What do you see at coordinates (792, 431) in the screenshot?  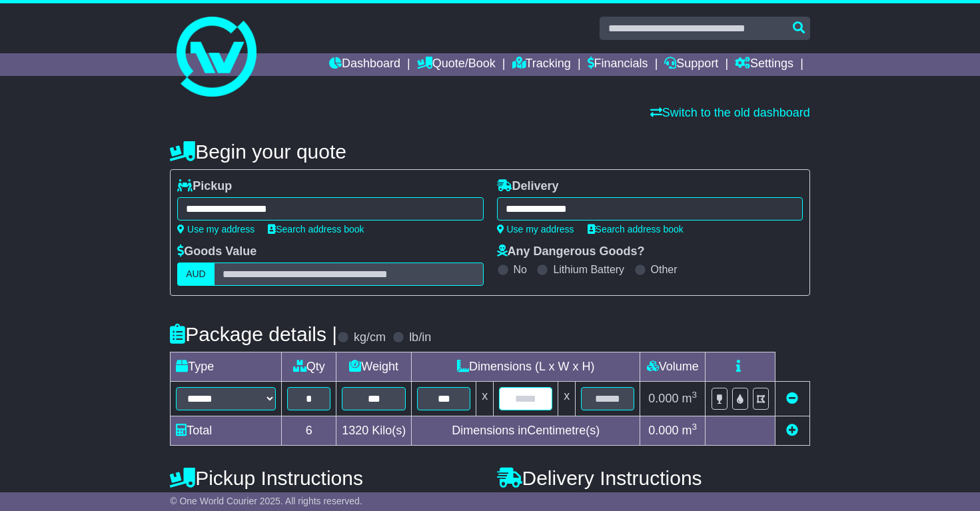 I see `a: Add new item` at bounding box center [792, 431].